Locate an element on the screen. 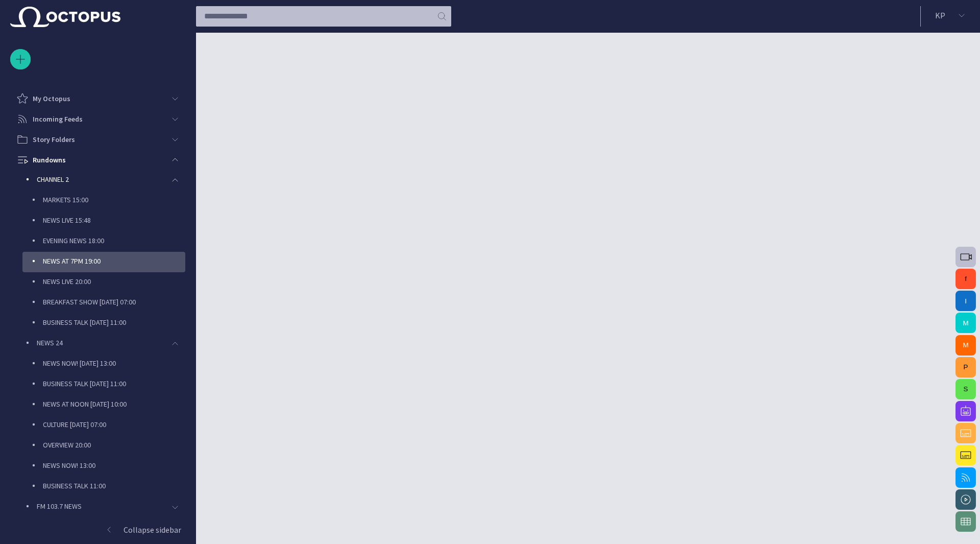  div: NEWS AT 7PM 19:00 is located at coordinates (104, 262).